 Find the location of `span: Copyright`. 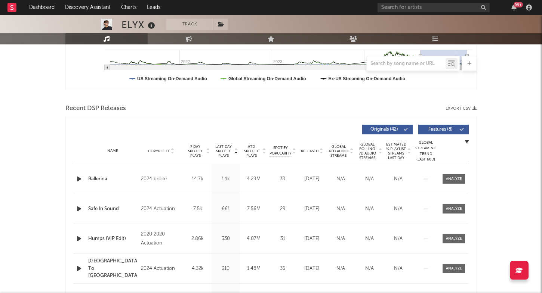

span: Copyright is located at coordinates (159, 151).